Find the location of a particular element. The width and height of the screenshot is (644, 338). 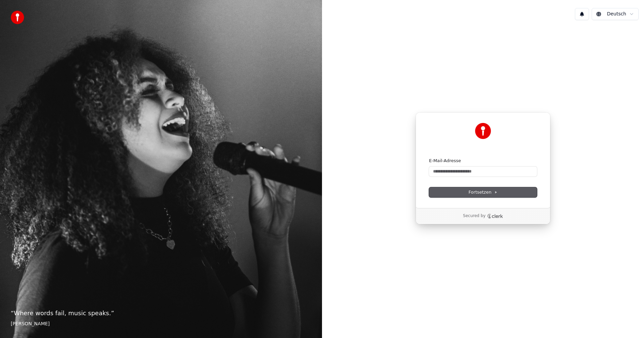

span: Fortsetzen is located at coordinates (483, 192).